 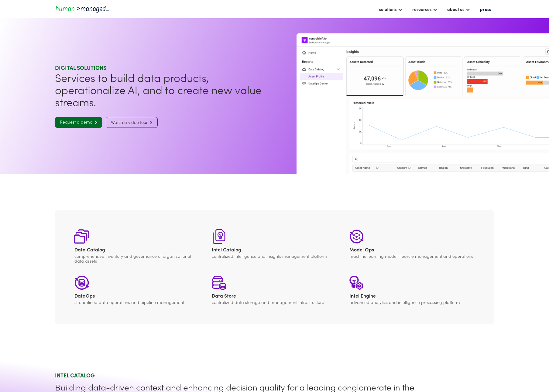 What do you see at coordinates (78, 122) in the screenshot?
I see `a: Request a demo` at bounding box center [78, 122].